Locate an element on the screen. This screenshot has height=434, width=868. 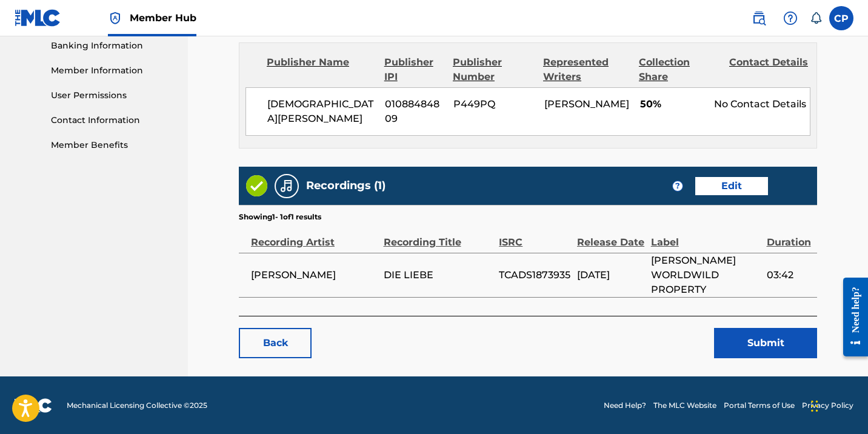
div: Widget chat is located at coordinates (838, 405).